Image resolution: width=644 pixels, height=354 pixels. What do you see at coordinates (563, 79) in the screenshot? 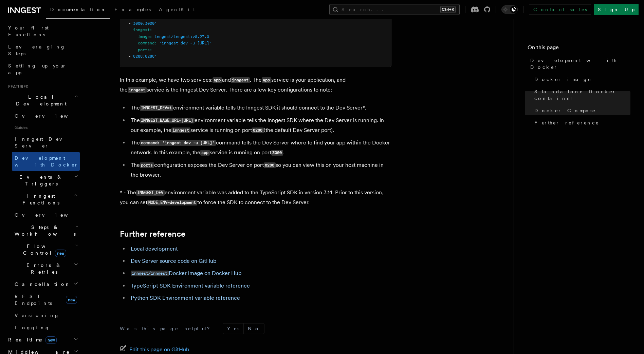
I see `span: Docker image` at bounding box center [563, 79].